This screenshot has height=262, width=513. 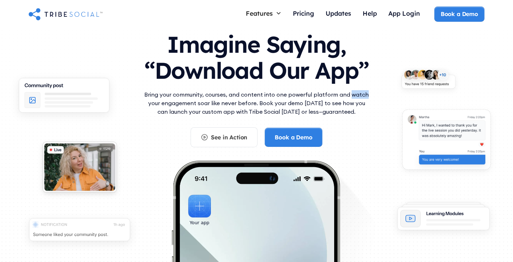 What do you see at coordinates (224, 137) in the screenshot?
I see `a: See in Action` at bounding box center [224, 137].